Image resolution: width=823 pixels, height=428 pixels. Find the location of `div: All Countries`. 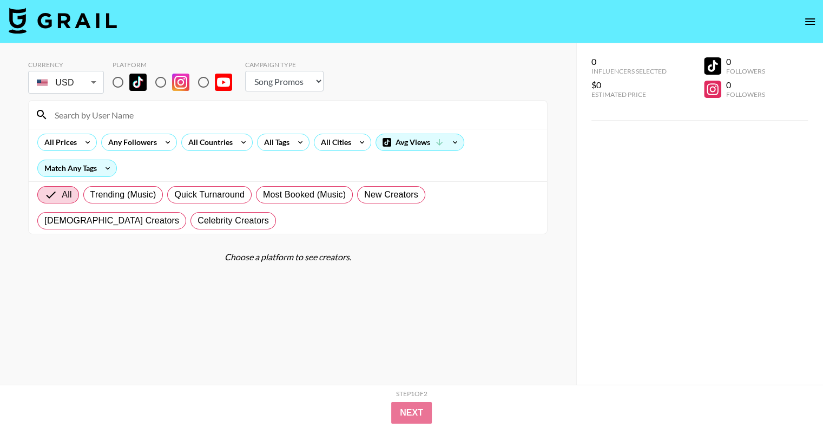

div: All Countries is located at coordinates (208, 142).